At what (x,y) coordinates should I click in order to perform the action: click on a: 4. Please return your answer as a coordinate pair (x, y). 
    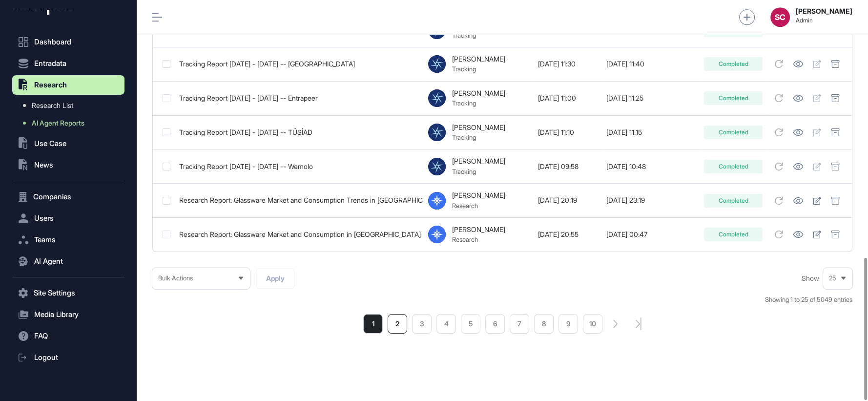
    Looking at the image, I should click on (446, 324).